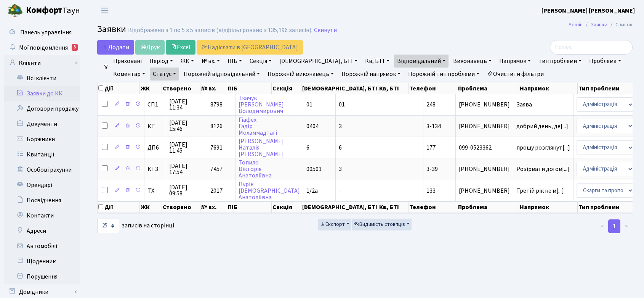 The width and height of the screenshot is (644, 298). Describe the element at coordinates (116, 48) in the screenshot. I see `a: Додати` at that location.